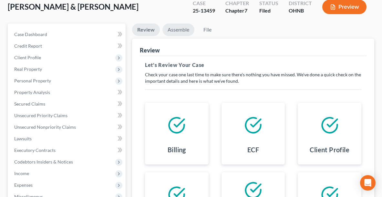 This screenshot has width=382, height=197. I want to click on a: Lawsuits, so click(67, 139).